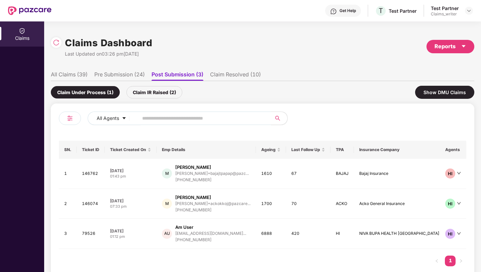 This screenshot has height=272, width=481. I want to click on li: Claim Resolved (10), so click(235, 76).